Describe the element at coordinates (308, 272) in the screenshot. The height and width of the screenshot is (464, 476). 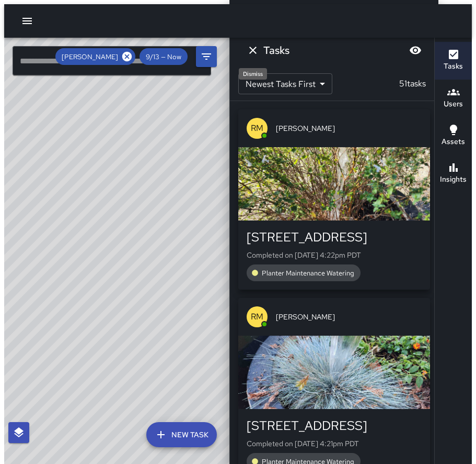
I see `span: Planter Maintenance Watering` at that location.